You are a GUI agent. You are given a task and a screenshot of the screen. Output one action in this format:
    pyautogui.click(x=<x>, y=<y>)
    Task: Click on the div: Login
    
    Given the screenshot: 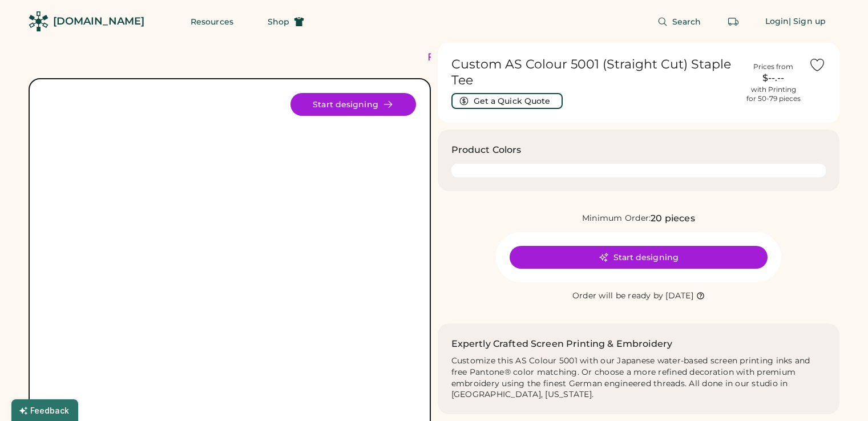 What is the action you would take?
    pyautogui.click(x=777, y=22)
    